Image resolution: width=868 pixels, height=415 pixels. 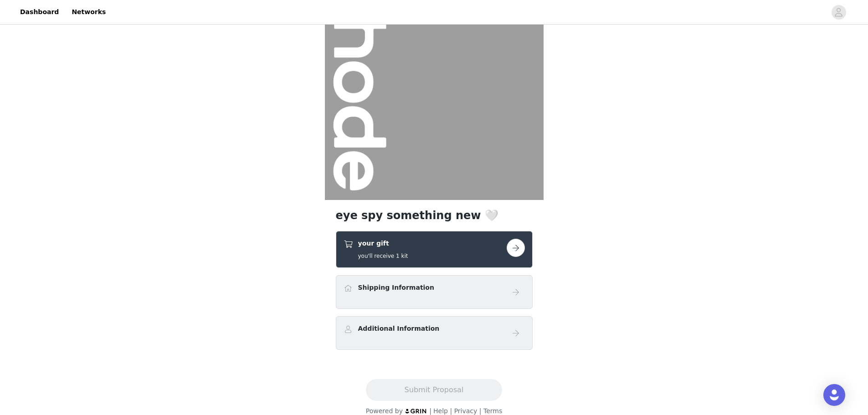 What do you see at coordinates (399, 328) in the screenshot?
I see `h4: Additional Information` at bounding box center [399, 328].